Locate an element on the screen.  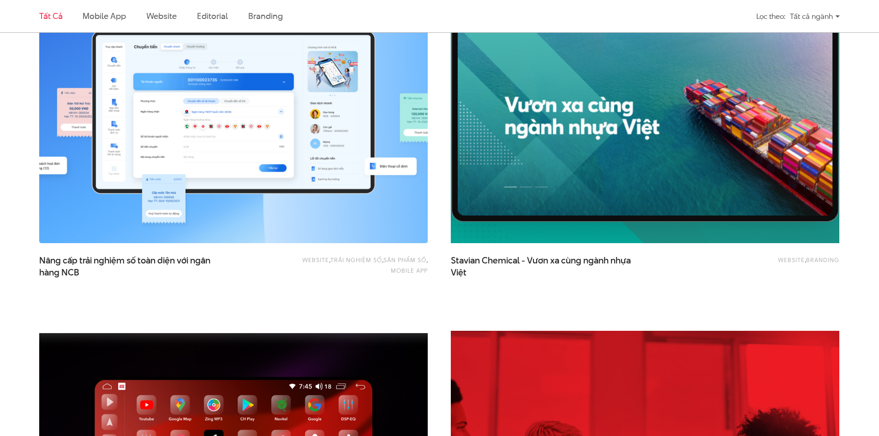
span: hàng NCB is located at coordinates (59, 273).